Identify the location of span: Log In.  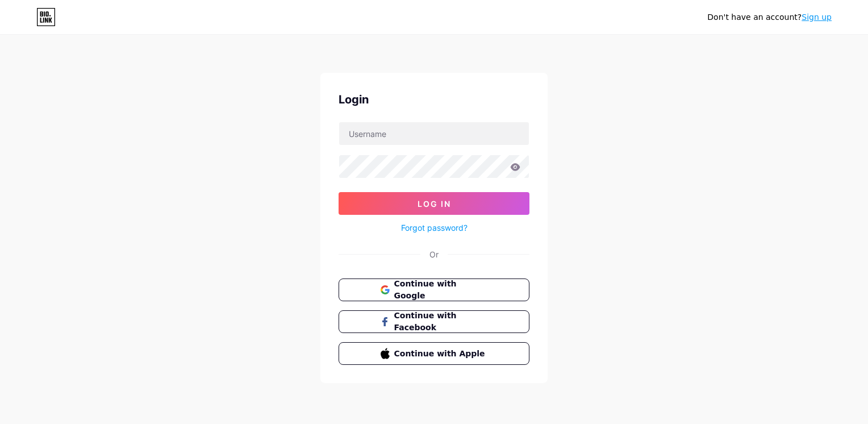
(434, 203).